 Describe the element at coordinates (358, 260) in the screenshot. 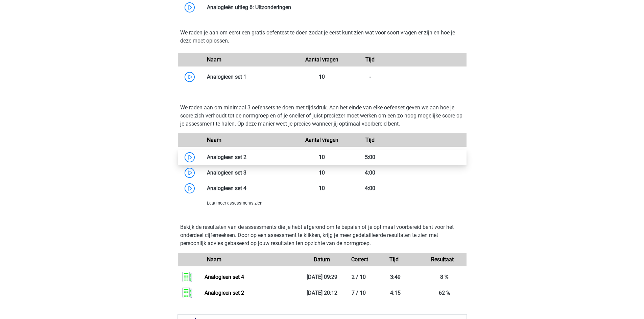

I see `div: Correct` at that location.